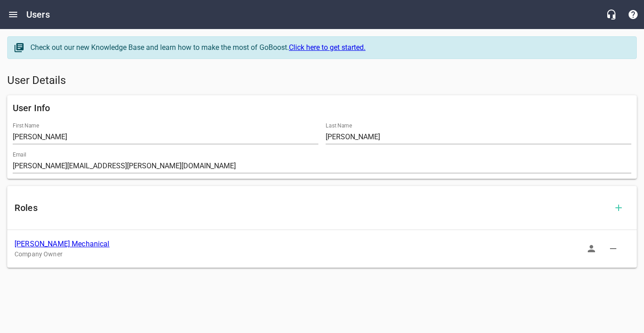 The width and height of the screenshot is (644, 333). Describe the element at coordinates (38, 15) in the screenshot. I see `h6: Users` at that location.